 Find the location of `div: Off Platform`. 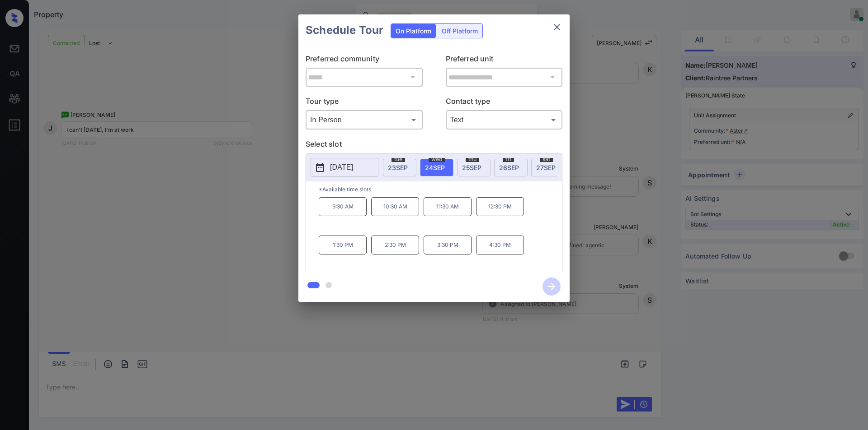

div: Off Platform is located at coordinates (459, 31).